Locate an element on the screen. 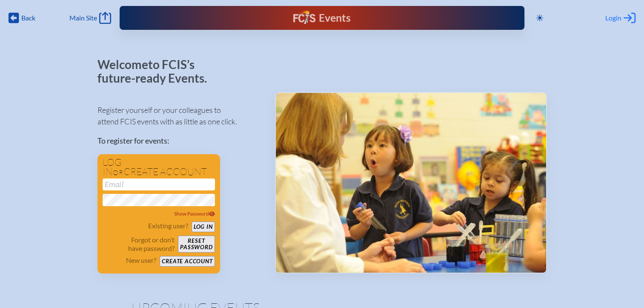  p: To register for events: is located at coordinates (179, 141).